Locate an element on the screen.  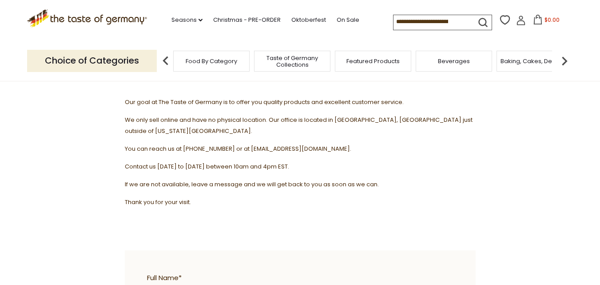
a: Food By Category is located at coordinates (211, 61).